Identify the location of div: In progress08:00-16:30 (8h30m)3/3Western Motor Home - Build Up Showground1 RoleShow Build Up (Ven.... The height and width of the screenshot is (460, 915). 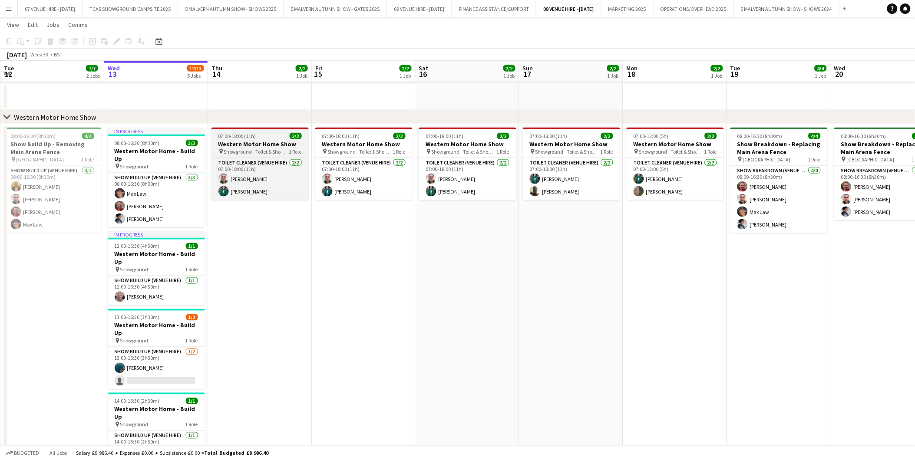
(156, 178).